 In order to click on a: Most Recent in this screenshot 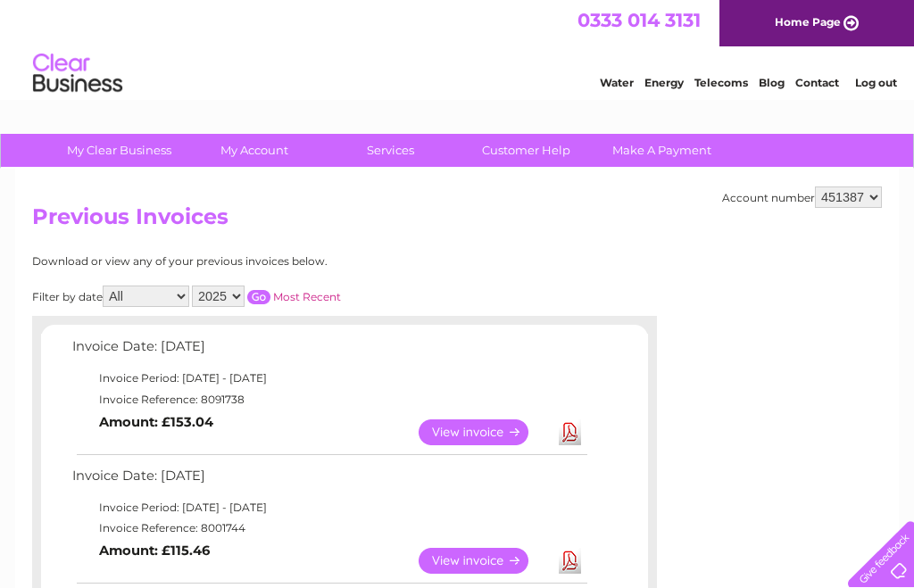, I will do `click(307, 296)`.